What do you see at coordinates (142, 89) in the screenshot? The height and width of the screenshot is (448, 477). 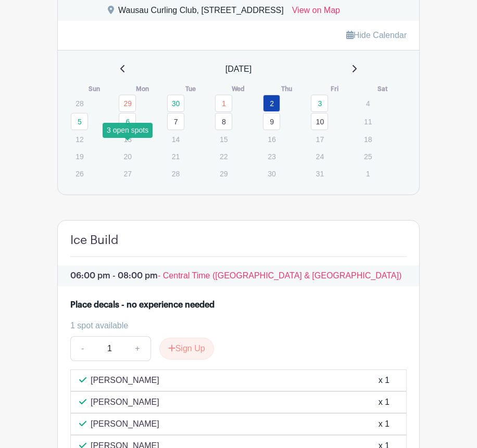 I see `th: Mon` at bounding box center [142, 89].